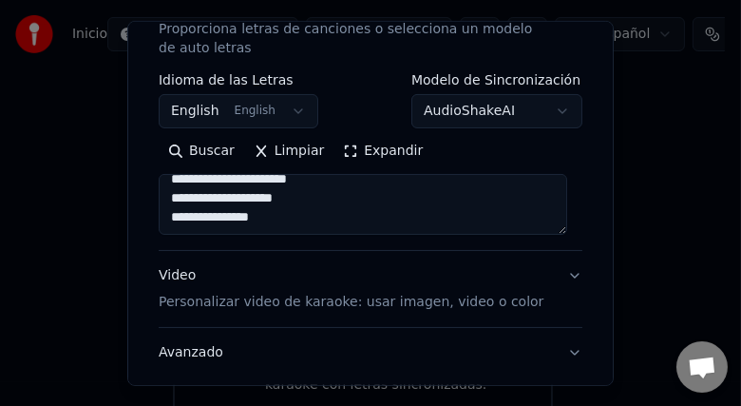 This screenshot has width=741, height=406. I want to click on div: Video, so click(351, 289).